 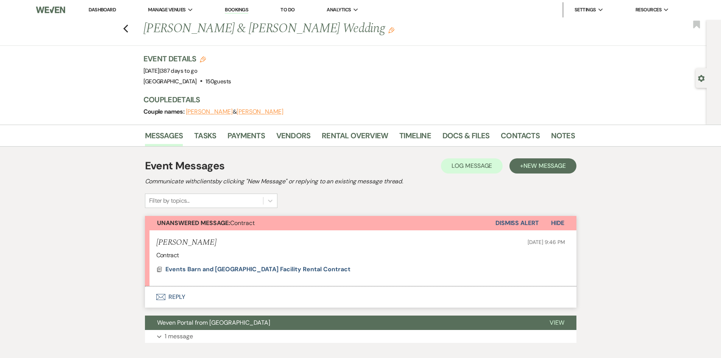 What do you see at coordinates (320, 223) in the screenshot?
I see `button: Unanswered Message:Contract` at bounding box center [320, 223].